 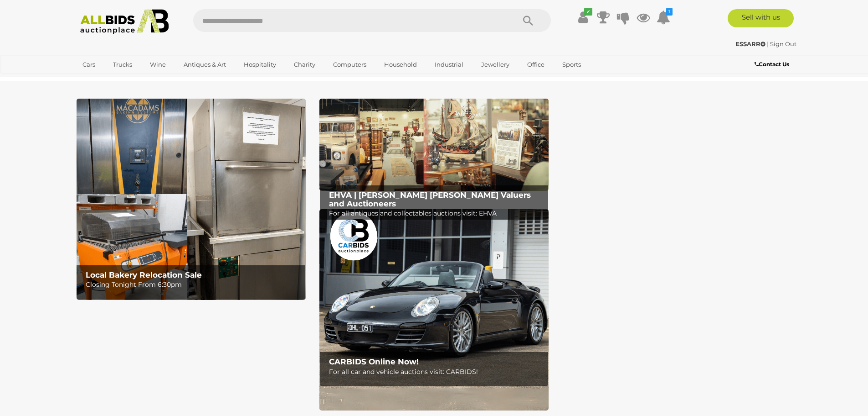 What do you see at coordinates (664, 18) in the screenshot?
I see `a: 1` at bounding box center [664, 18].